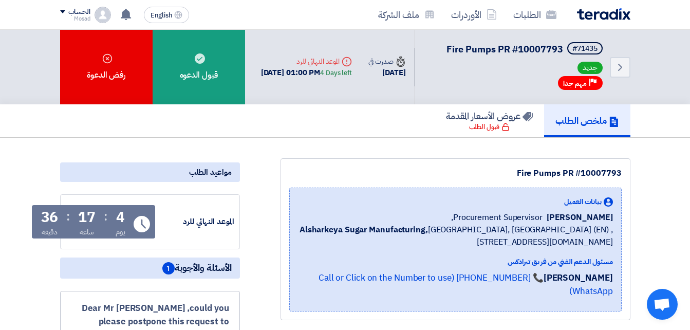 The image size is (690, 330). I want to click on h5: Fire Pumps PR #10007793, so click(525, 49).